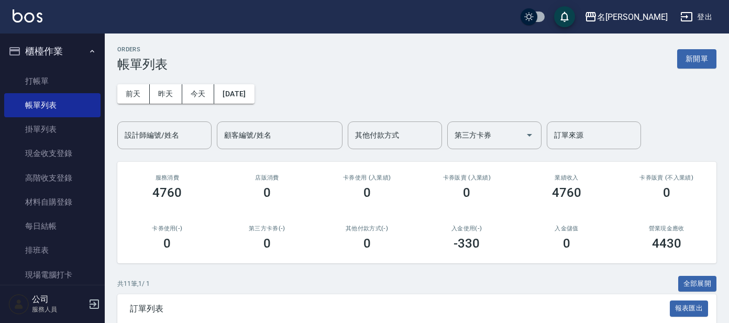 The height and width of the screenshot is (323, 729). Describe the element at coordinates (52, 275) in the screenshot. I see `a: 現場電腦打卡` at that location.